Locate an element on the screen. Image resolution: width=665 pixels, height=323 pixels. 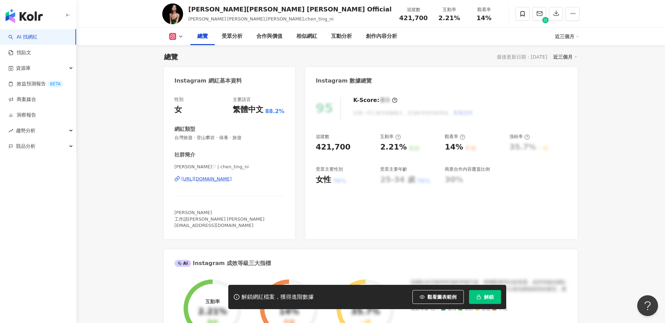
span: 資源庫 is located at coordinates (23, 68).